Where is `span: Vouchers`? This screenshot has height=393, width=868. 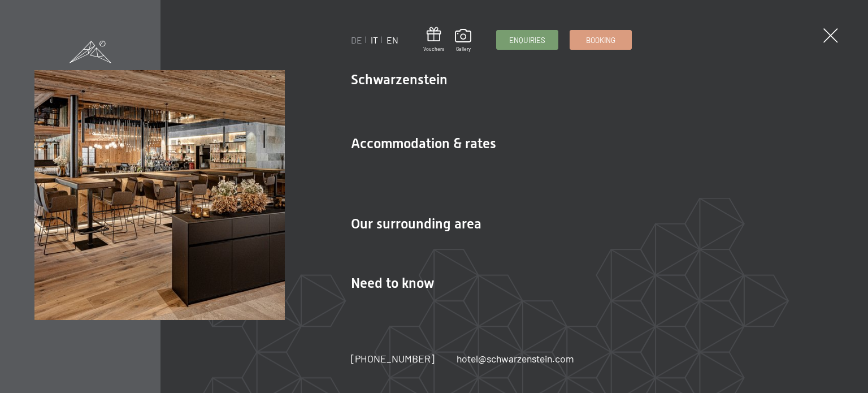 span: Vouchers is located at coordinates (433, 49).